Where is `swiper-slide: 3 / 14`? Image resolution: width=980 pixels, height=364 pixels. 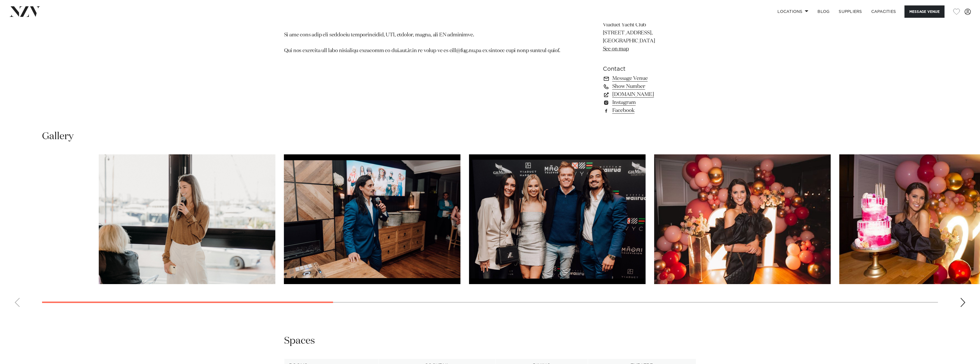
swiper-slide: 3 / 14 is located at coordinates (557, 219).